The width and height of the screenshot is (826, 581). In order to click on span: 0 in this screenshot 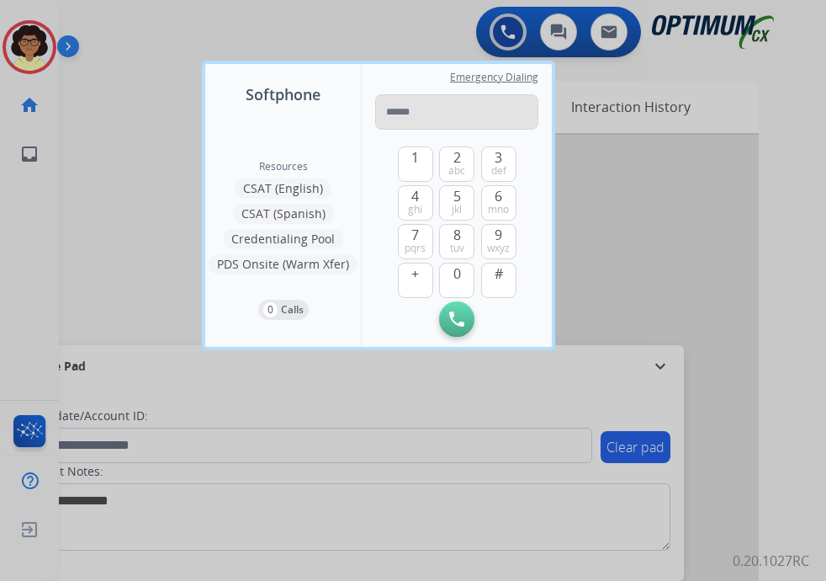, I will do `click(457, 274)`.